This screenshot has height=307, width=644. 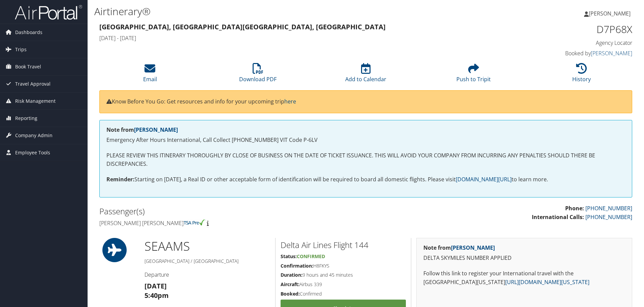 I want to click on p: PLEASE REVIEW THIS ITINERARY THOROUGHLY BY CLOSE OF BUSINESS ON THE DATE OF TICKET ISSUANCE. THIS..., so click(x=366, y=160).